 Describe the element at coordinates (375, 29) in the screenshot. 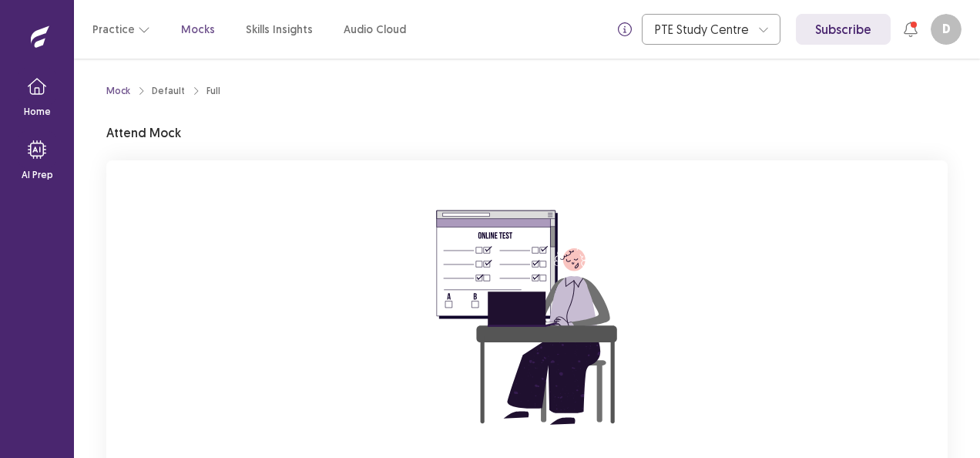

I see `p: Audio Cloud` at that location.